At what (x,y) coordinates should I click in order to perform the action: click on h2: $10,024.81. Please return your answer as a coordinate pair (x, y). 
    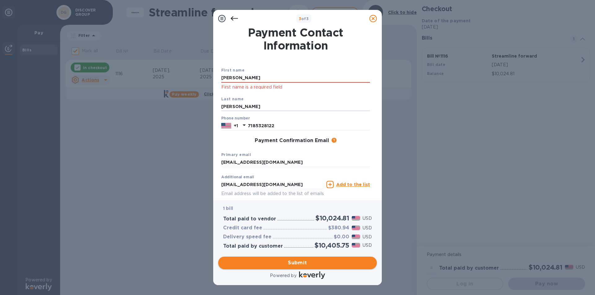
    Looking at the image, I should click on (332, 218).